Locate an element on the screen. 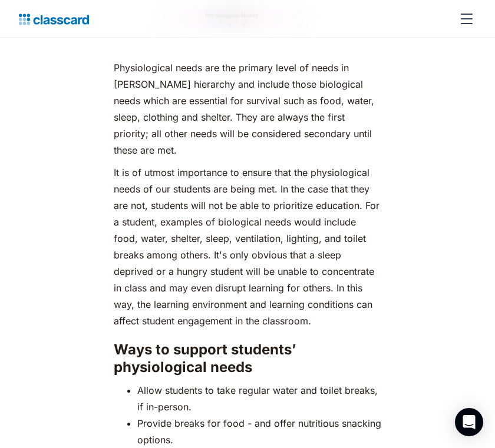 The image size is (495, 448). div: menu is located at coordinates (465, 19).